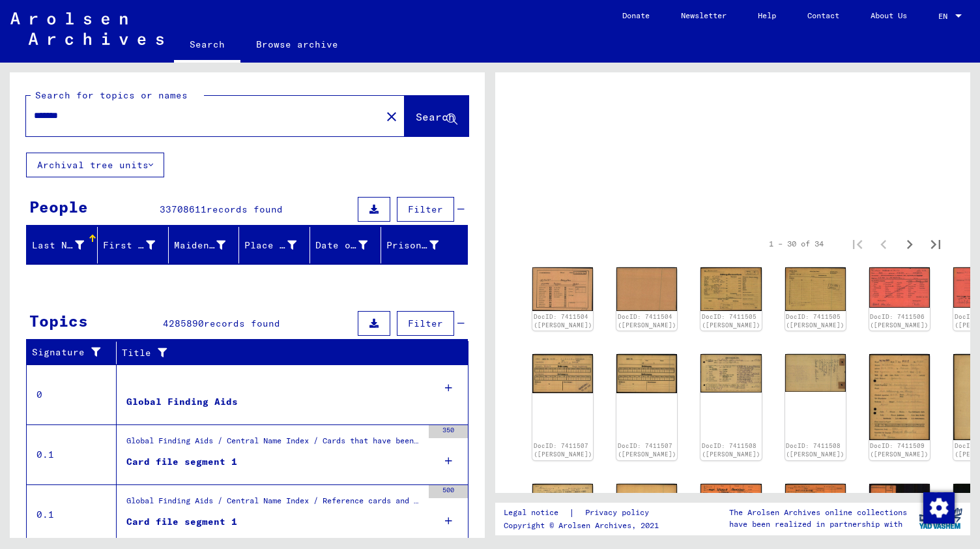  Describe the element at coordinates (818, 524) in the screenshot. I see `p: have been realized in partnership with` at that location.